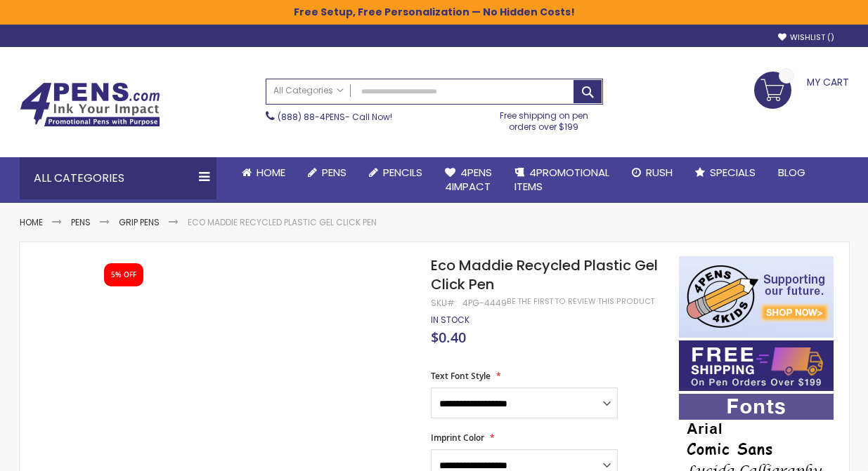 The height and width of the screenshot is (471, 868). What do you see at coordinates (652, 172) in the screenshot?
I see `a: Rush` at bounding box center [652, 172].